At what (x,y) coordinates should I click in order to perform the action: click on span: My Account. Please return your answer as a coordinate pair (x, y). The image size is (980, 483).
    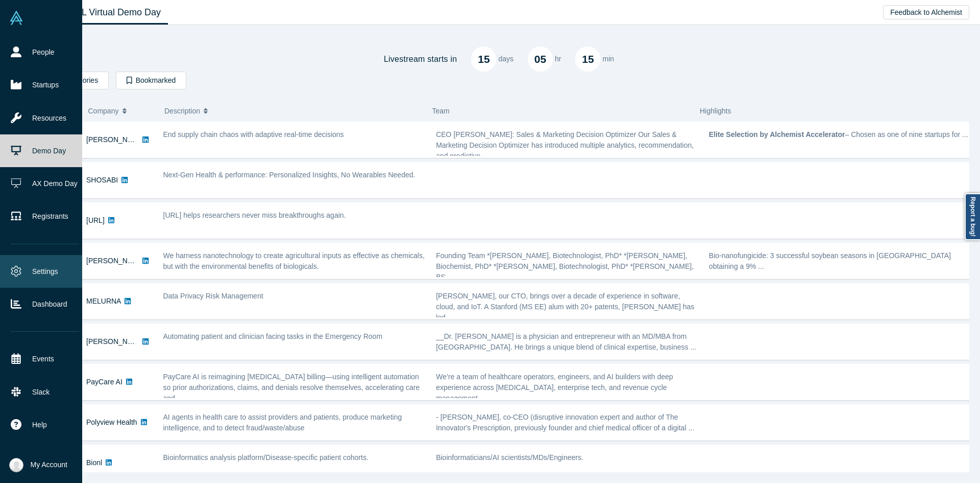
    Looking at the image, I should click on (49, 464).